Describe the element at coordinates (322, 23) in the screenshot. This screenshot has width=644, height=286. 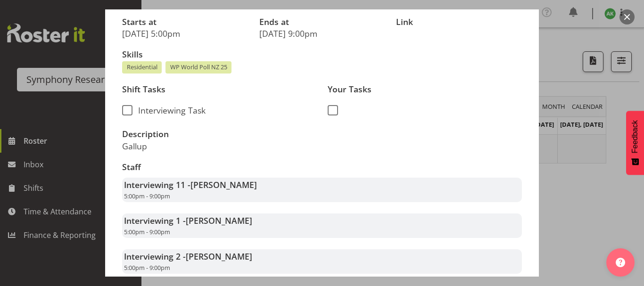
I see `h3: Ends at` at that location.